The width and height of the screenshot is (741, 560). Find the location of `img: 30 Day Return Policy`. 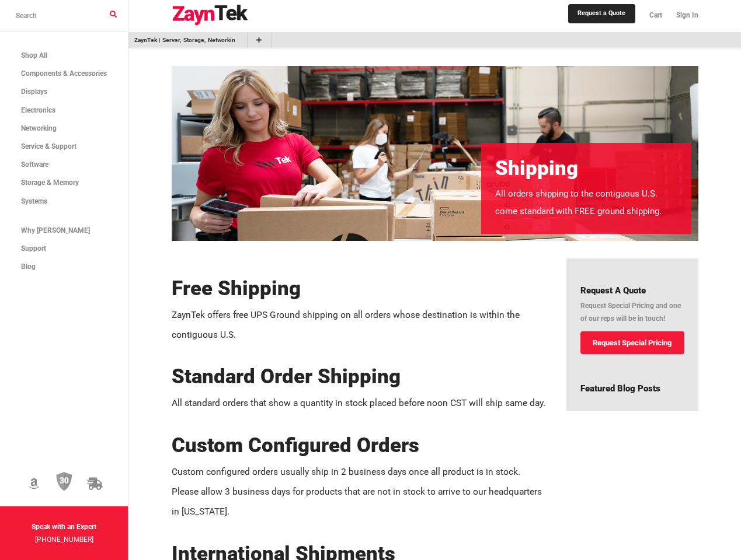

img: 30 Day Return Policy is located at coordinates (64, 482).